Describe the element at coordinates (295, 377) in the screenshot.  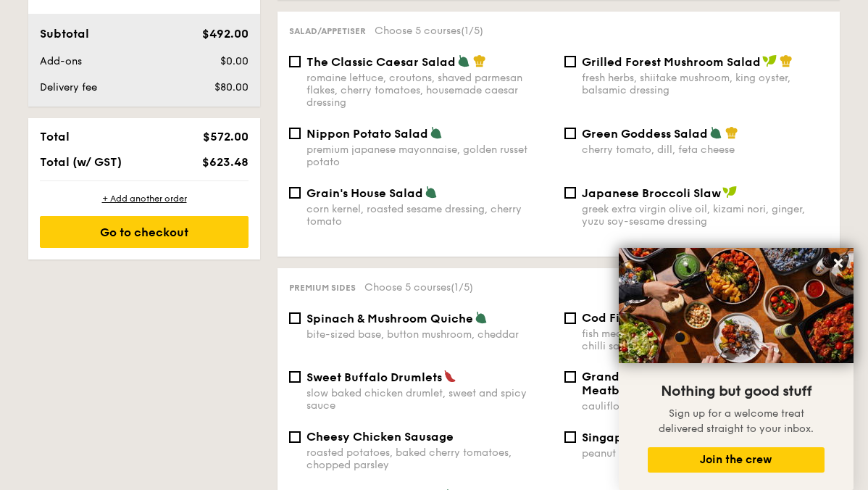
I see `input: Sweet Buffalo Drumletsslow baked chicken drumlet, sweet and spicy sauce` at that location.